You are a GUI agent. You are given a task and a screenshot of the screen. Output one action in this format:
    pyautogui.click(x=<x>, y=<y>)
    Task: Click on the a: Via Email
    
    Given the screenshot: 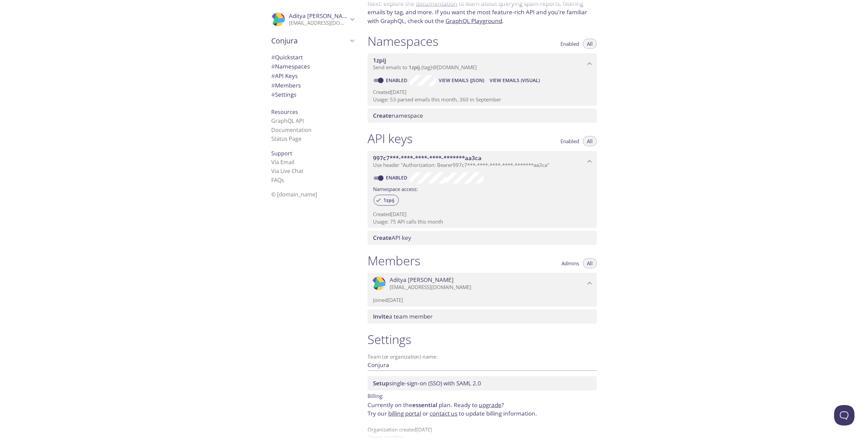 What is the action you would take?
    pyautogui.click(x=283, y=162)
    